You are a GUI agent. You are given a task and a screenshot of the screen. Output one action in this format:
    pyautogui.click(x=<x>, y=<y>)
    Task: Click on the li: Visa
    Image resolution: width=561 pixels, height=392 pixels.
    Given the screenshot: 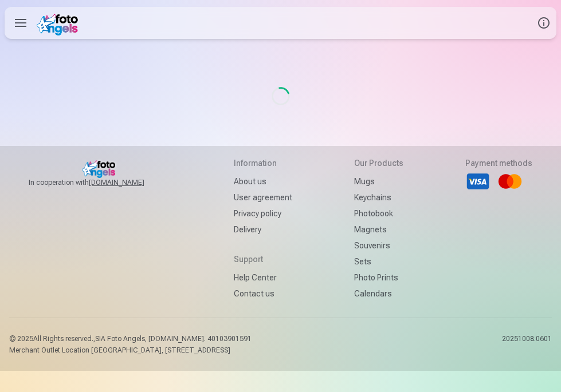 What is the action you would take?
    pyautogui.click(x=478, y=182)
    